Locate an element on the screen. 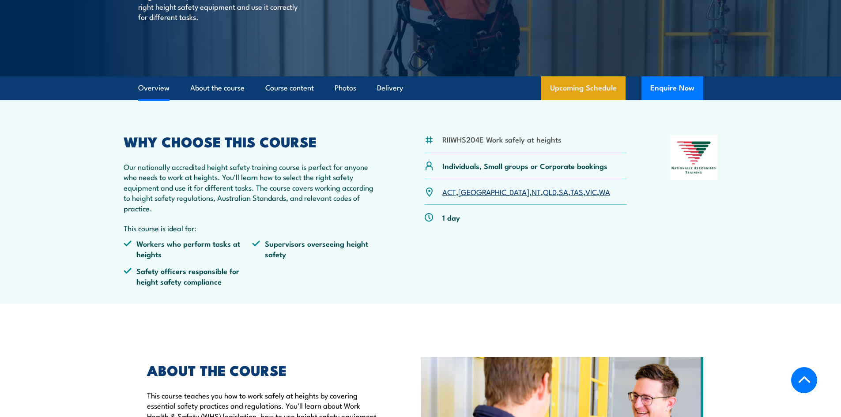 Image resolution: width=841 pixels, height=417 pixels. li: RIIWHS204E Work safely at heights is located at coordinates (502, 139).